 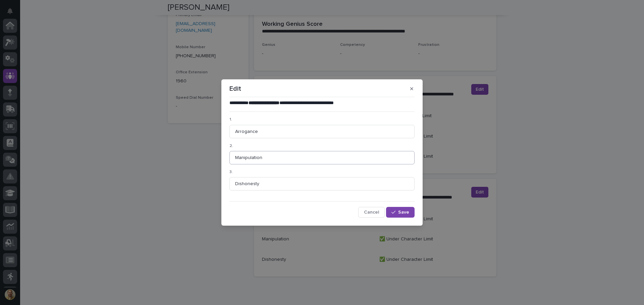 I want to click on span: 3., so click(x=231, y=172).